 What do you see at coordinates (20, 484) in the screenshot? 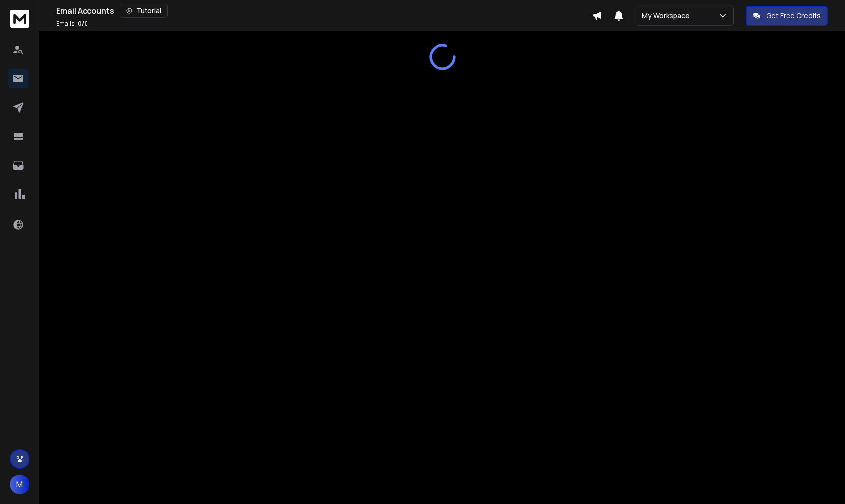
I see `span: M` at bounding box center [20, 484].